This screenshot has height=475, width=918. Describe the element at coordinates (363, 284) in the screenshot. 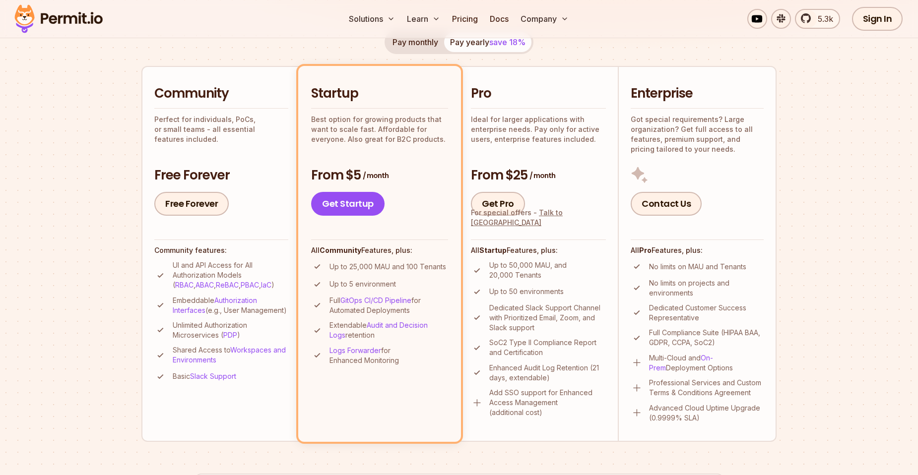

I see `p: Up to 5 environment` at that location.